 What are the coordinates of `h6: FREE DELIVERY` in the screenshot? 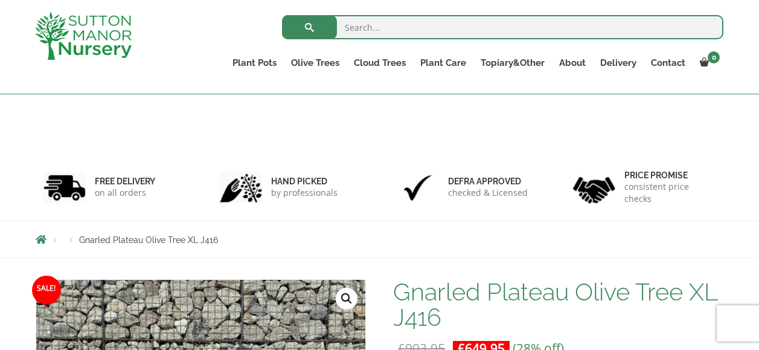 It's located at (125, 181).